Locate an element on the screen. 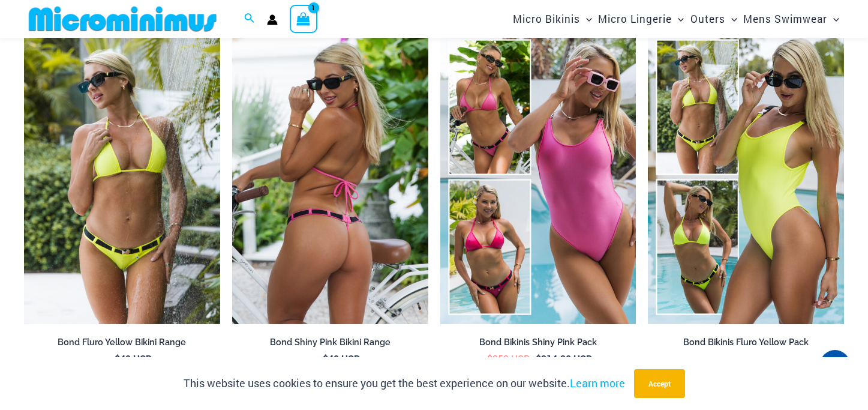  img: Bond Shiny Pink 312 Top 492 Thong 03 is located at coordinates (330, 177).